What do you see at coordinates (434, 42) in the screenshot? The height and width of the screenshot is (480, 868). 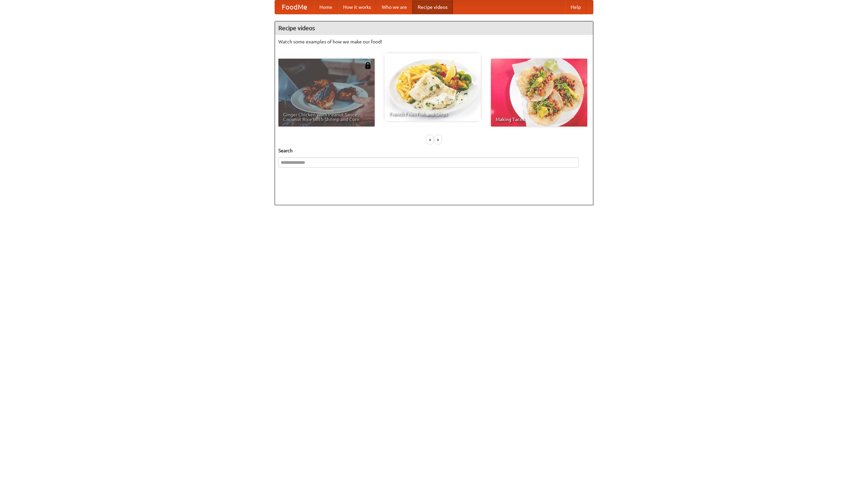 I see `p: Watch some examples of how we make our food!` at bounding box center [434, 42].